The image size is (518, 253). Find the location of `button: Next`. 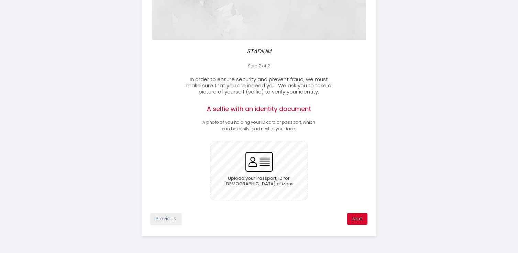

button: Next is located at coordinates (357, 219).